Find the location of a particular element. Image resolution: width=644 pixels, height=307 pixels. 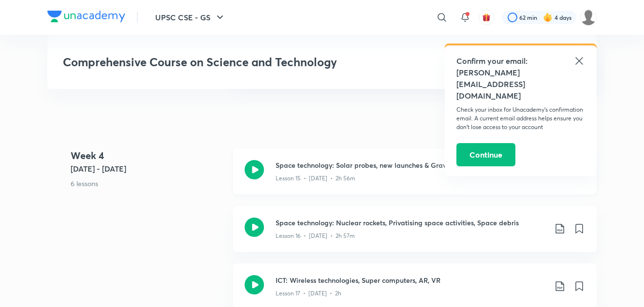

h5: Confirm your email: is located at coordinates (521, 61).